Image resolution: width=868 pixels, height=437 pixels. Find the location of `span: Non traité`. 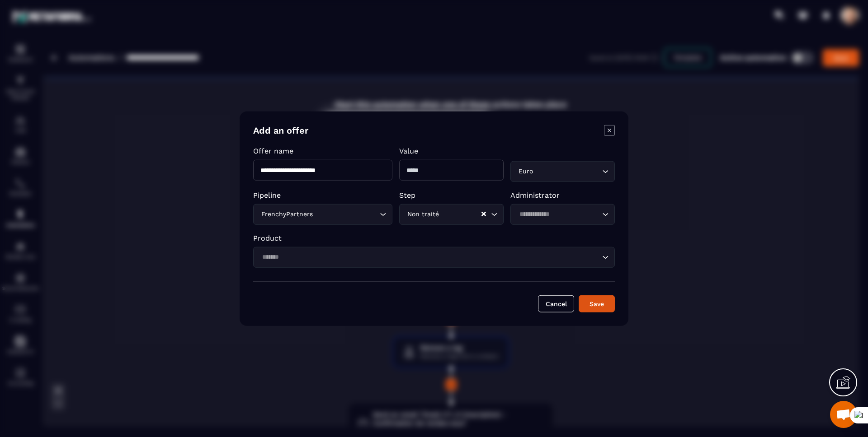

span: Non traité is located at coordinates (423, 214).